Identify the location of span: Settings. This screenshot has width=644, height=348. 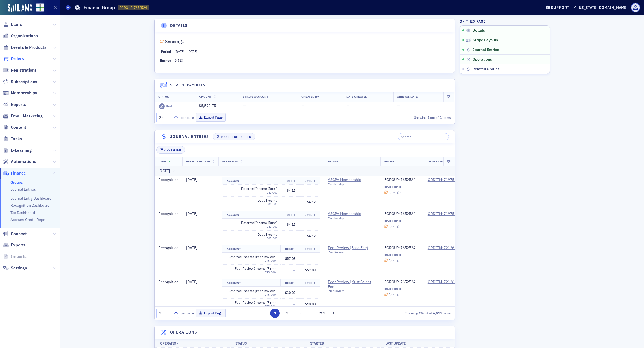
(19, 268).